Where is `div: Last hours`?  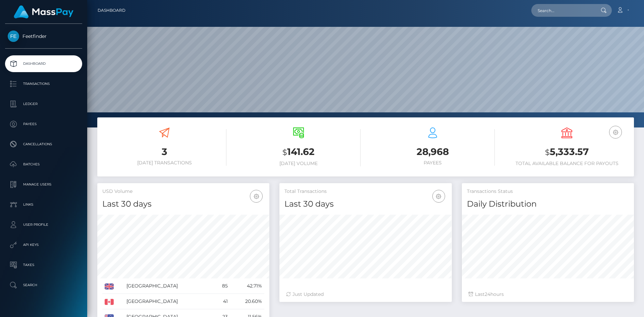 div: Last hours is located at coordinates (548, 295).